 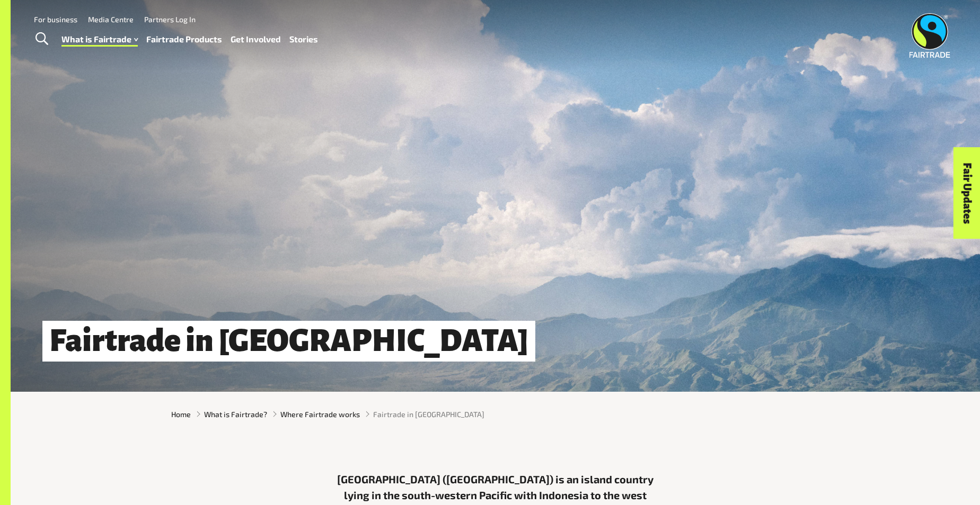 What do you see at coordinates (181, 414) in the screenshot?
I see `span: Home` at bounding box center [181, 414].